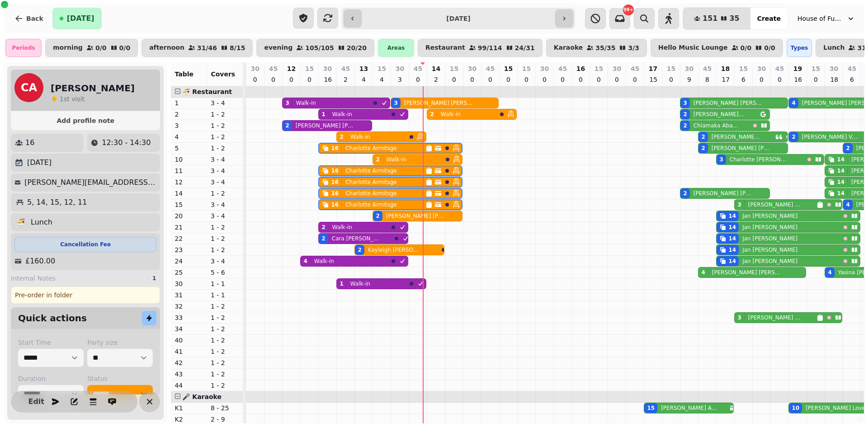 Image resolution: width=868 pixels, height=427 pixels. What do you see at coordinates (201, 397) in the screenshot?
I see `span: 🎤 Karaoke` at bounding box center [201, 397].